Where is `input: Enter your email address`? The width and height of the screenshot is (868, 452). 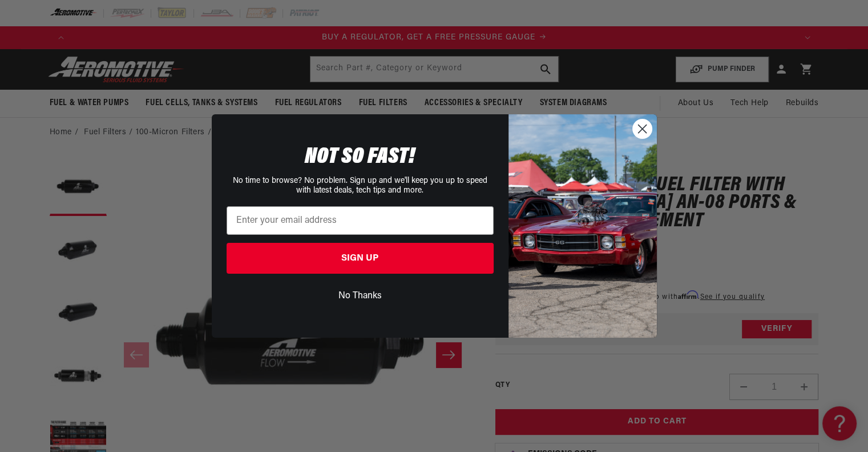
input: Enter your email address is located at coordinates (360, 221).